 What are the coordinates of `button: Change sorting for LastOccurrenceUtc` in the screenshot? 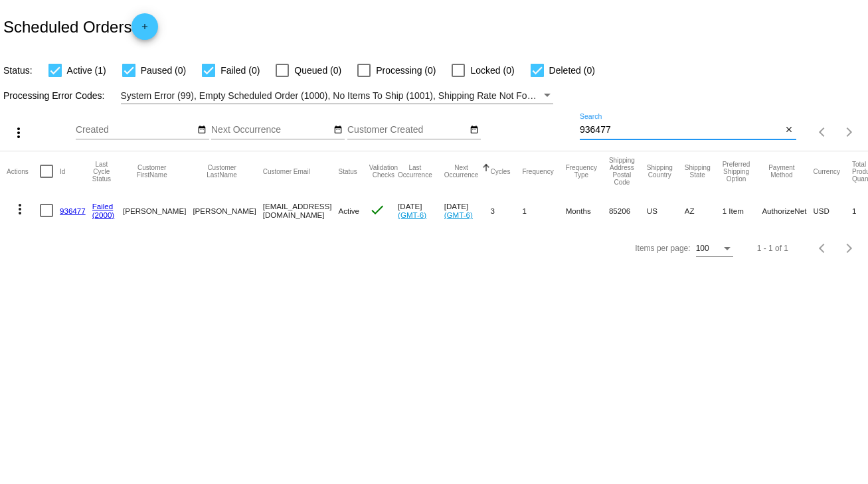 It's located at (415, 171).